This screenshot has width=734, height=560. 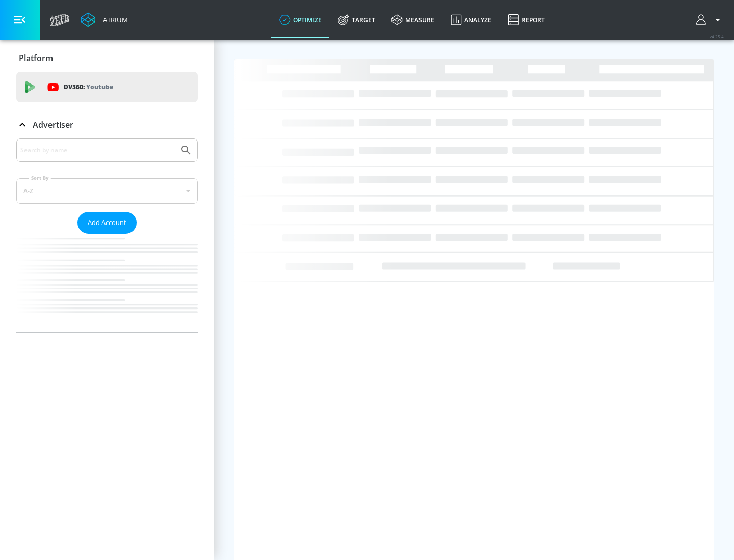 I want to click on div: Platform, so click(x=107, y=58).